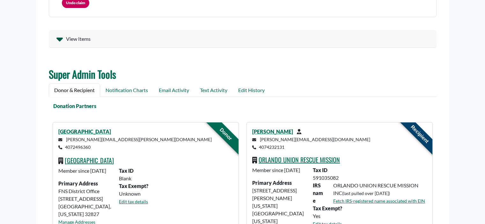  Describe the element at coordinates (239, 106) in the screenshot. I see `div: Donation Partners` at that location.